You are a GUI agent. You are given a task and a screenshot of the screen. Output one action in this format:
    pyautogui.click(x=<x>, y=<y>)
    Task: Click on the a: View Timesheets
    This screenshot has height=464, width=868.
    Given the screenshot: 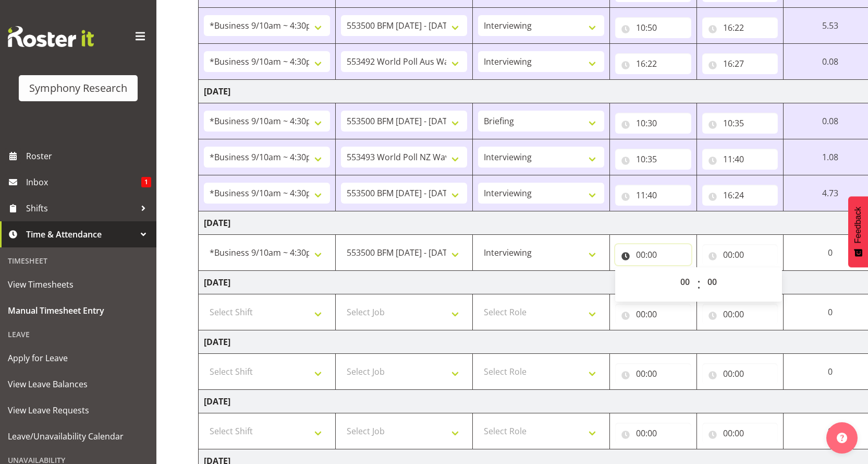 What is the action you would take?
    pyautogui.click(x=78, y=284)
    